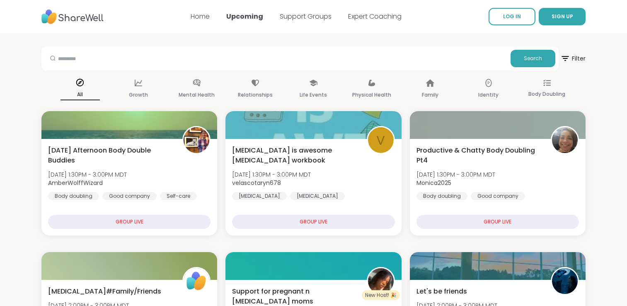 The width and height of the screenshot is (627, 306). Describe the element at coordinates (178, 196) in the screenshot. I see `div: Self-care` at that location.